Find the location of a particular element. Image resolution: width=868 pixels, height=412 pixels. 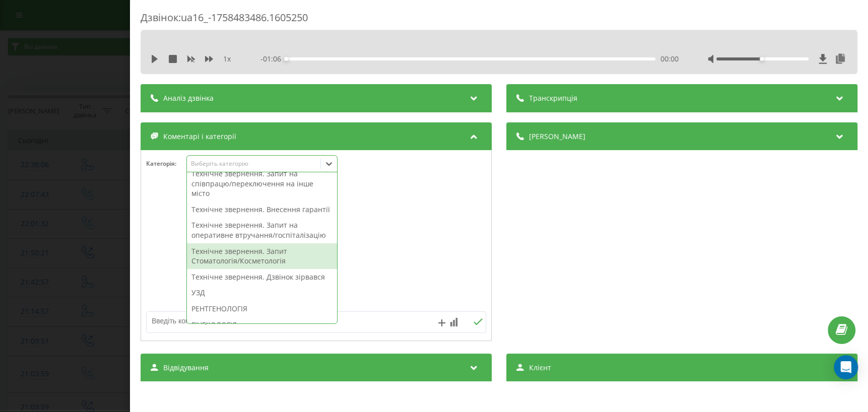

div: Технічне звернення. Запит на оперативне втручання/госпіталізацію is located at coordinates (262, 230).